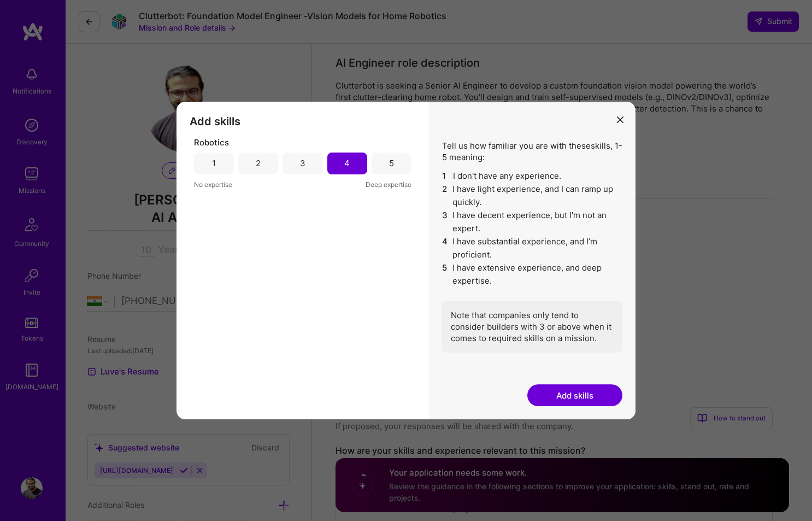 Image resolution: width=812 pixels, height=521 pixels. I want to click on div: 3, so click(303, 163).